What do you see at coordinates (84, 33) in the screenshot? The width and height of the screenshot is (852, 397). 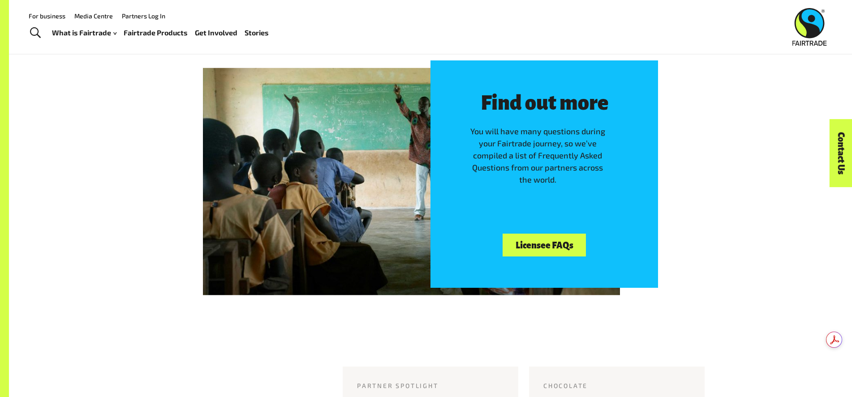 I see `a: What is Fairtrade` at bounding box center [84, 33].